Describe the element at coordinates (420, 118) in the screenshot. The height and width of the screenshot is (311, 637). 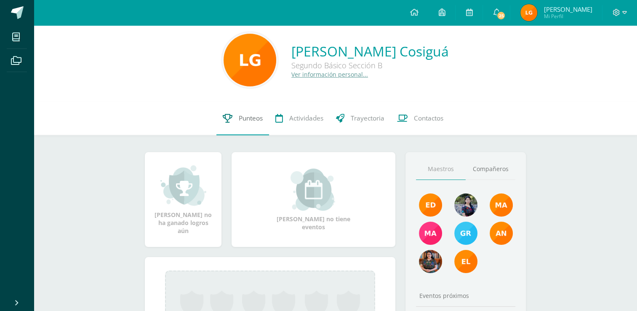
I see `a: Contactos` at that location.